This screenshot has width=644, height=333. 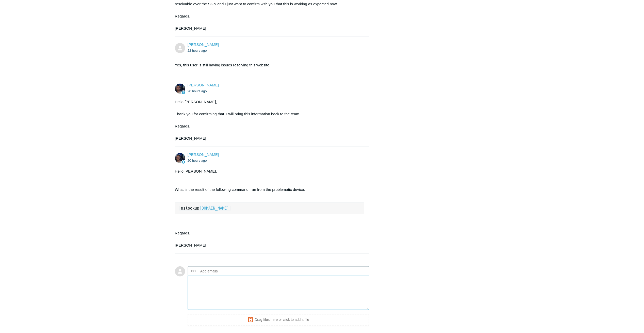 I want to click on time: 08/26/2025, 11:24, so click(x=197, y=160).